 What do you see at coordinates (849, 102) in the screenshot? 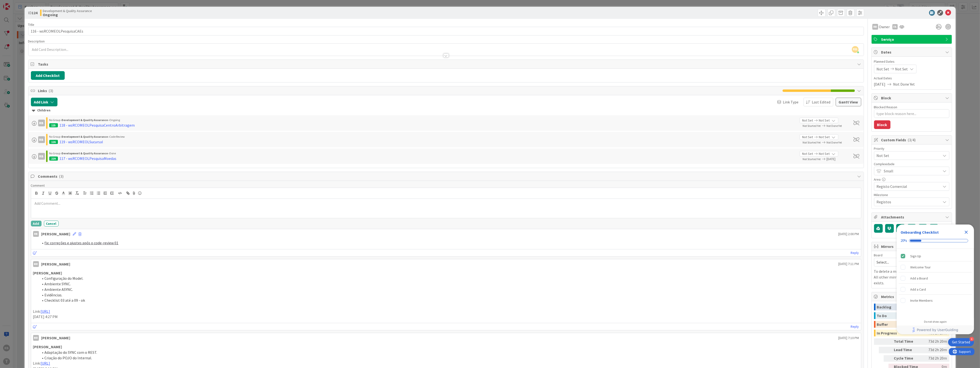
I see `button: Gantt View` at bounding box center [849, 102].